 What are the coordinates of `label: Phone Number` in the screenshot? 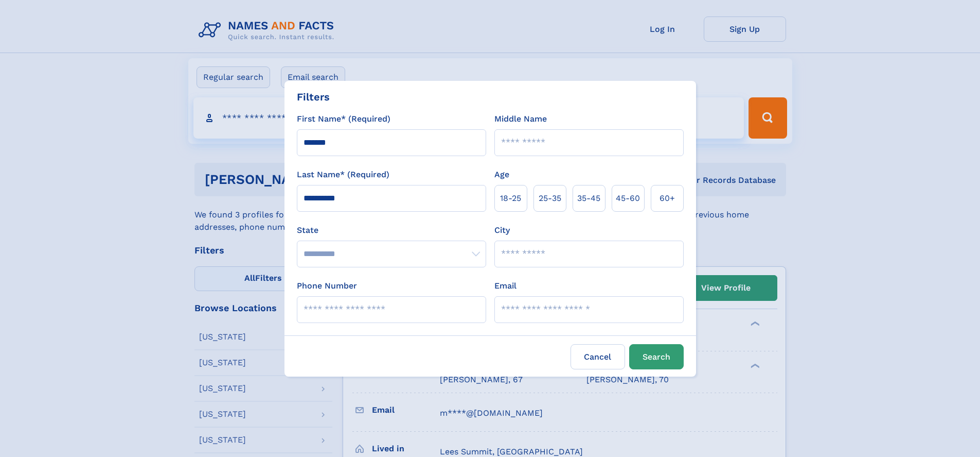 It's located at (326, 286).